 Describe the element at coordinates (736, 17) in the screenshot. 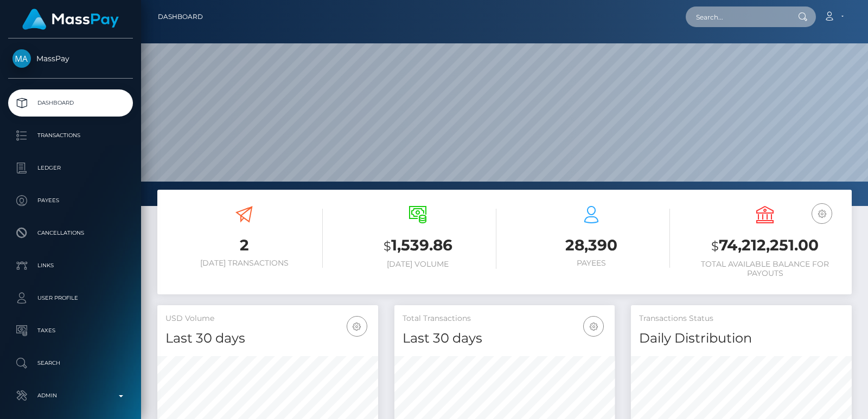

I see `input: Search...` at that location.